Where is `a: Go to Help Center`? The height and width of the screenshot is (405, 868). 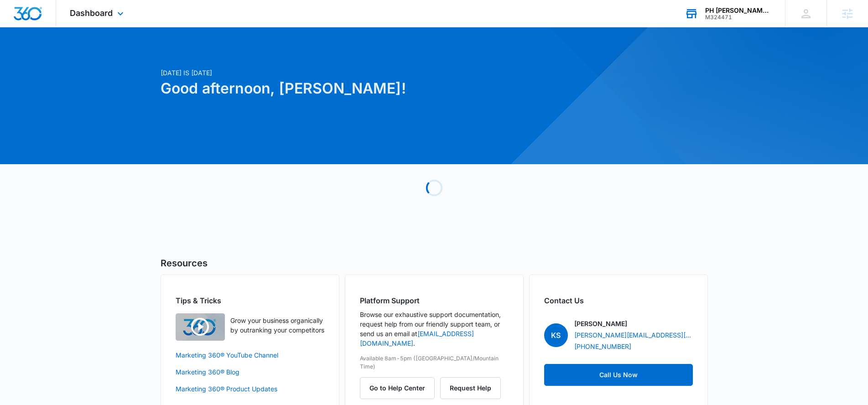 a: Go to Help Center is located at coordinates (400, 388).